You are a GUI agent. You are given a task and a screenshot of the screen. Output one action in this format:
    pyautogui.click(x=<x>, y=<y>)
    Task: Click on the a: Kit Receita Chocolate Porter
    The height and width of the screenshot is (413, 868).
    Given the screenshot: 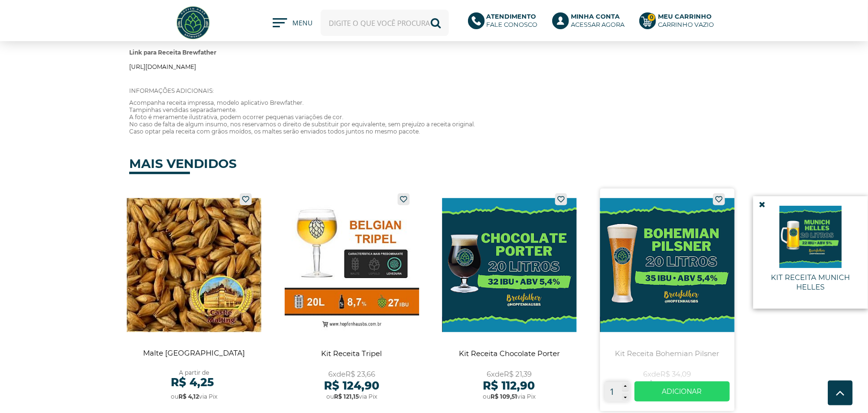 What is the action you would take?
    pyautogui.click(x=509, y=299)
    